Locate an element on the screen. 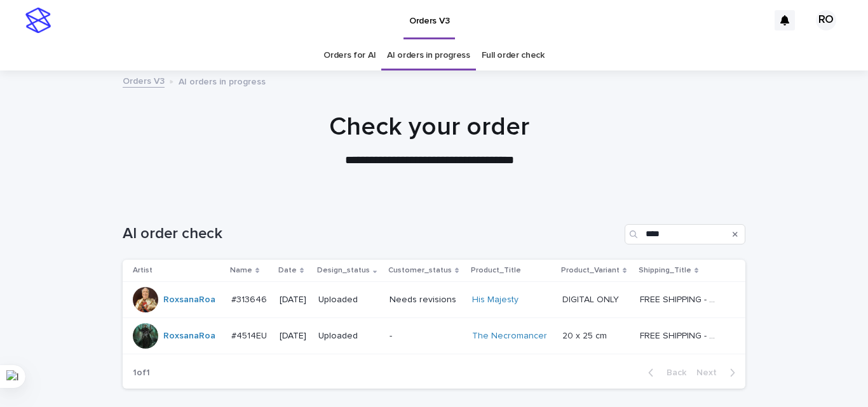  p: Artist is located at coordinates (143, 270).